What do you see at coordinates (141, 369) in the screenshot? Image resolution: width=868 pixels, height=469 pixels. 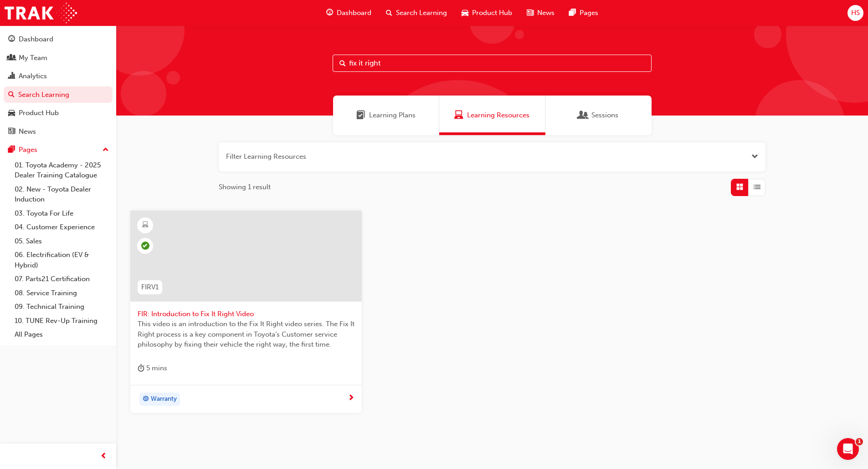 I see `span: duration-icon` at bounding box center [141, 369].